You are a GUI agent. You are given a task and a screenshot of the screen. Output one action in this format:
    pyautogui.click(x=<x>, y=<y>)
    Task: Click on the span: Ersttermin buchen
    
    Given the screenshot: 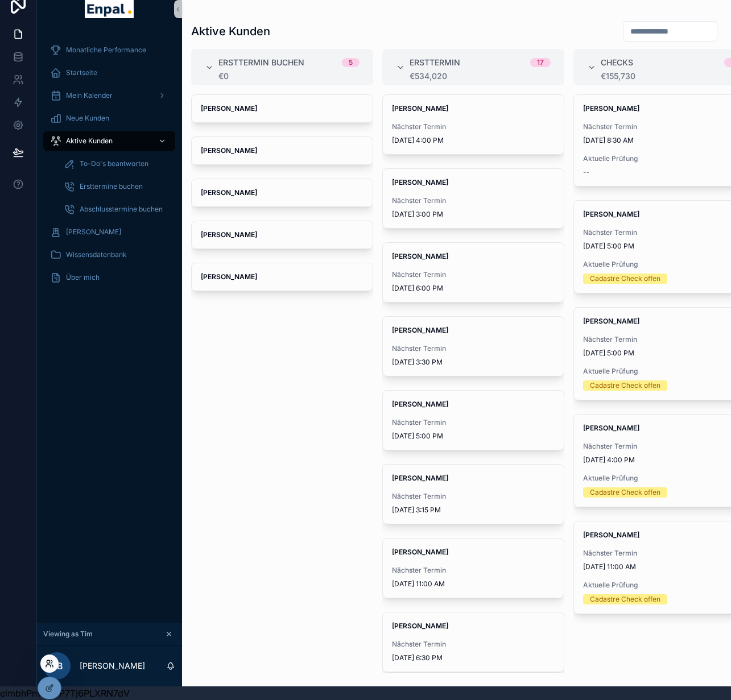 What is the action you would take?
    pyautogui.click(x=261, y=63)
    